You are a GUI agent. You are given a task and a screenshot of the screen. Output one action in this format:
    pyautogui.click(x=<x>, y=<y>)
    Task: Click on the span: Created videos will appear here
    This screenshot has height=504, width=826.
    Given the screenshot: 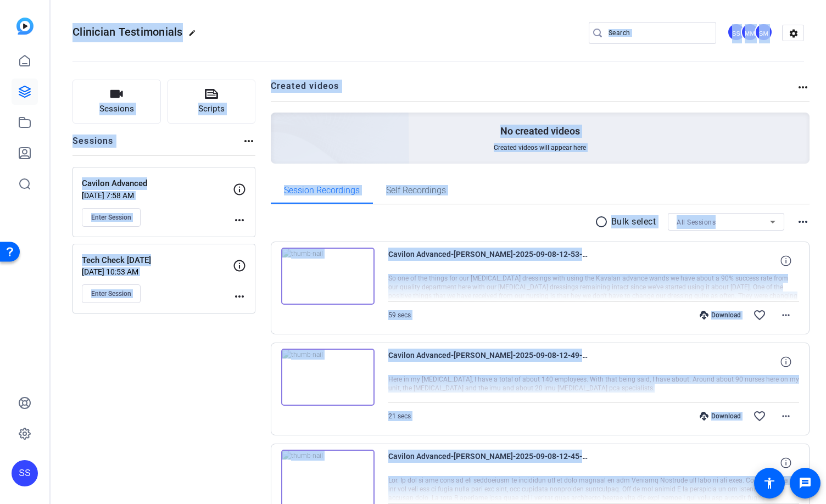 What is the action you would take?
    pyautogui.click(x=540, y=148)
    